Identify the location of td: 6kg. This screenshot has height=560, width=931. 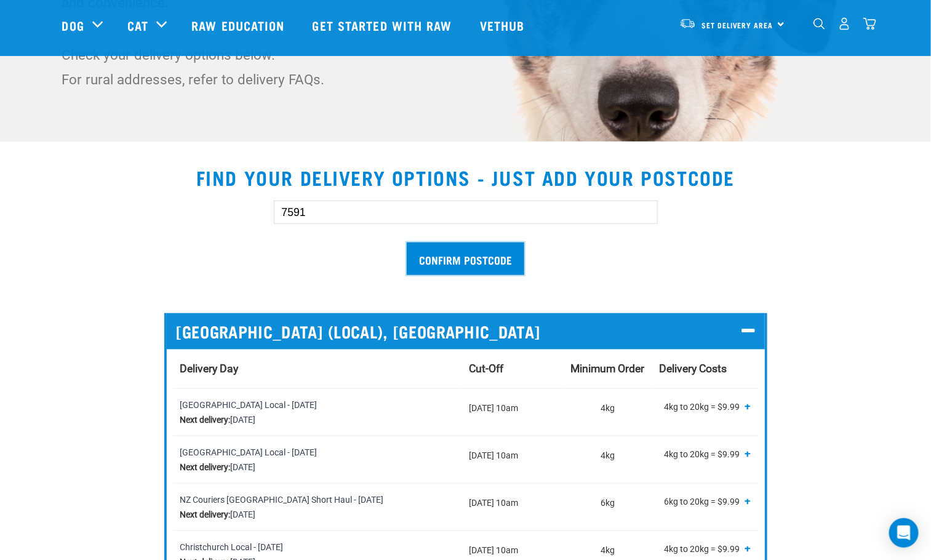
(607, 506).